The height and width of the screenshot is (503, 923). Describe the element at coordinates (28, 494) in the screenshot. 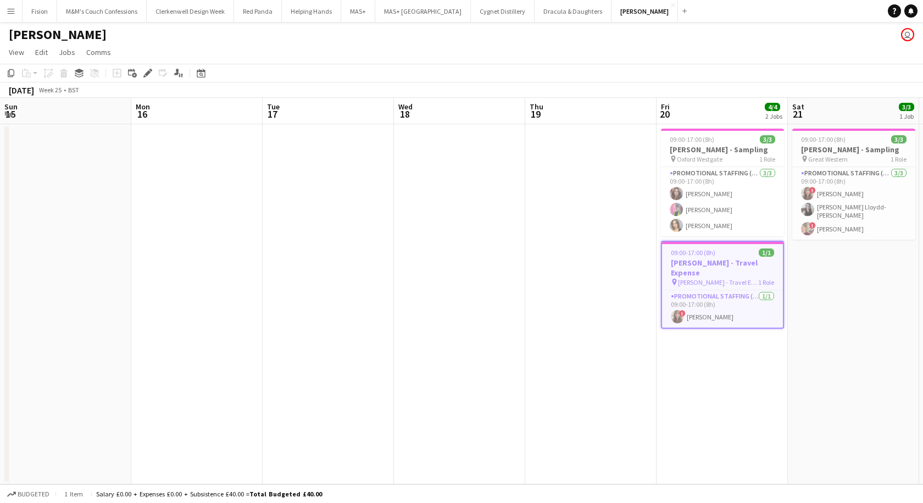

I see `button: Budgeted` at that location.